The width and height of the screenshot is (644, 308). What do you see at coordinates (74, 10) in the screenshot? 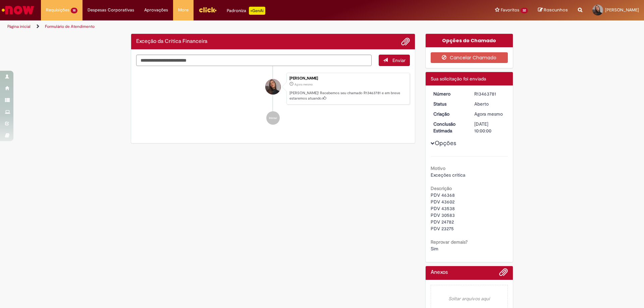
I see `span: 18` at bounding box center [74, 10].